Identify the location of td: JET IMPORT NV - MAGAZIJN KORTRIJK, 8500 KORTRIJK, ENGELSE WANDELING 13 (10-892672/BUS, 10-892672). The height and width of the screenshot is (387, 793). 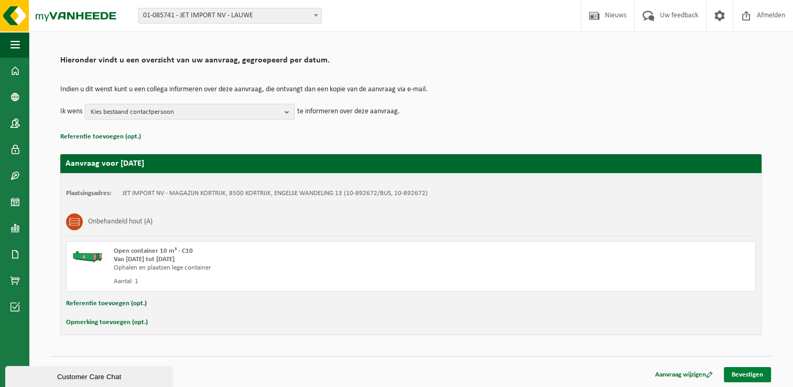
(275, 194).